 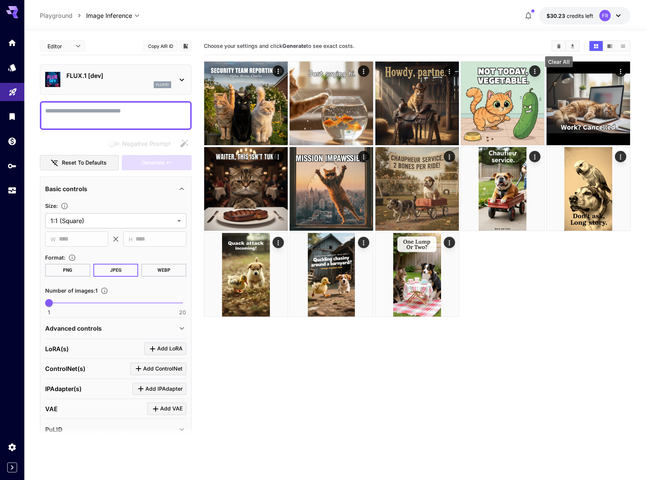 What do you see at coordinates (610, 46) in the screenshot?
I see `div: Show media in grid viewShow media in video viewShow media in list view` at bounding box center [610, 46].